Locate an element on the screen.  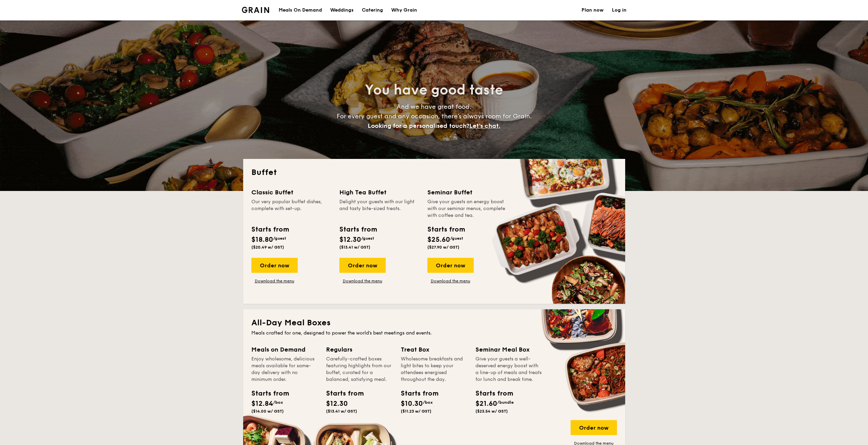
span: $18.80 is located at coordinates (262, 239).